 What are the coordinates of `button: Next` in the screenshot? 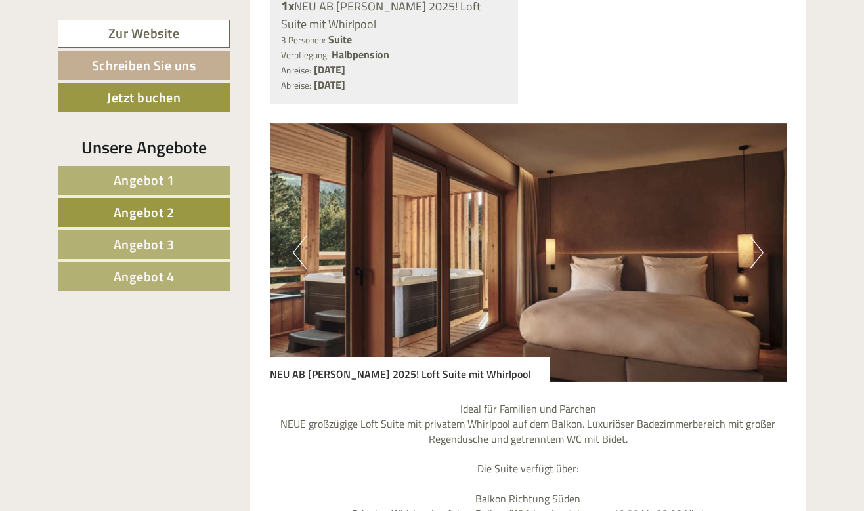 It's located at (756, 253).